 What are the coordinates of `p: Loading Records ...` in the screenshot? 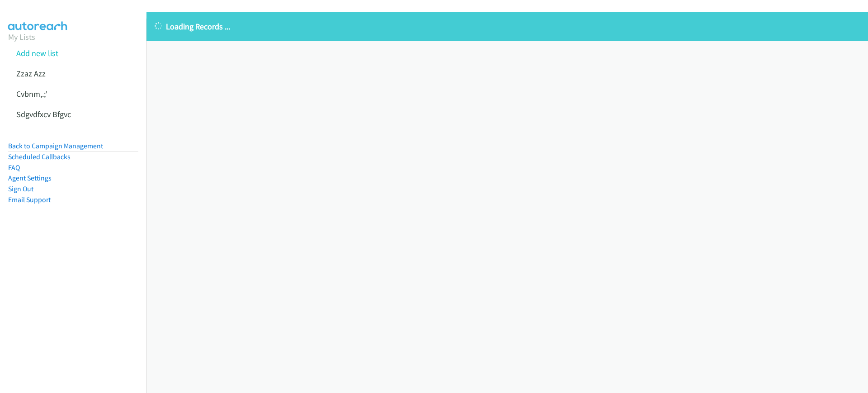 It's located at (508, 27).